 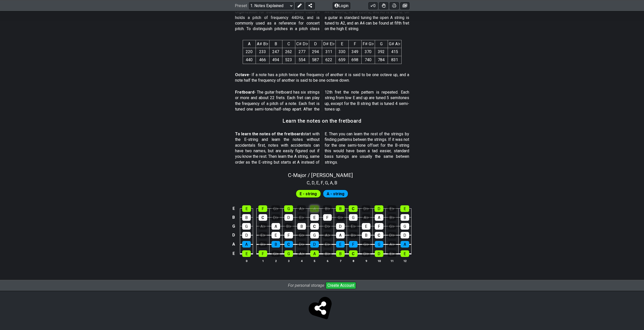 What do you see at coordinates (353, 261) in the screenshot?
I see `th: 8` at bounding box center [353, 261].